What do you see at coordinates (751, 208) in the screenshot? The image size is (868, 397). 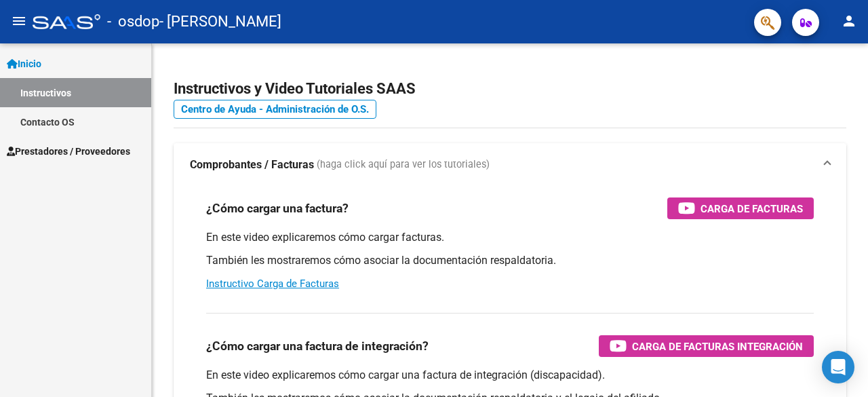 I see `span: Carga de Facturas` at bounding box center [751, 208].